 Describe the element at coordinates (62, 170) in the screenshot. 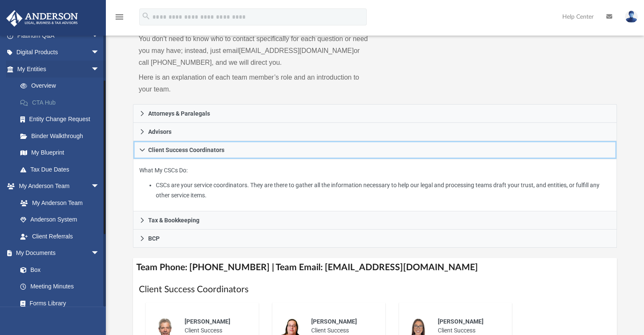

I see `a: Tax Due Dates` at that location.